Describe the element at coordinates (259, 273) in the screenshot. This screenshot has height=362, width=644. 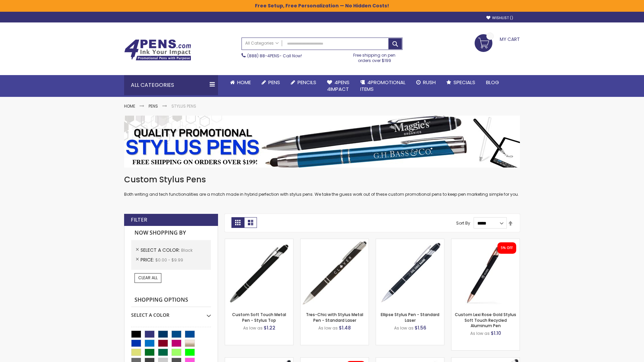
I see `img: Custom Soft Touch Stylus Pen-Black` at that location.